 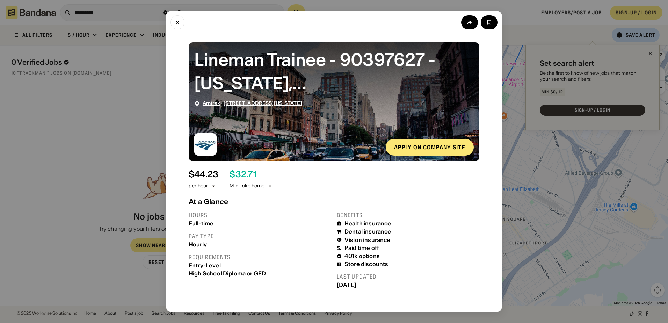 What do you see at coordinates (260, 236) in the screenshot?
I see `div: Pay type` at bounding box center [260, 236].